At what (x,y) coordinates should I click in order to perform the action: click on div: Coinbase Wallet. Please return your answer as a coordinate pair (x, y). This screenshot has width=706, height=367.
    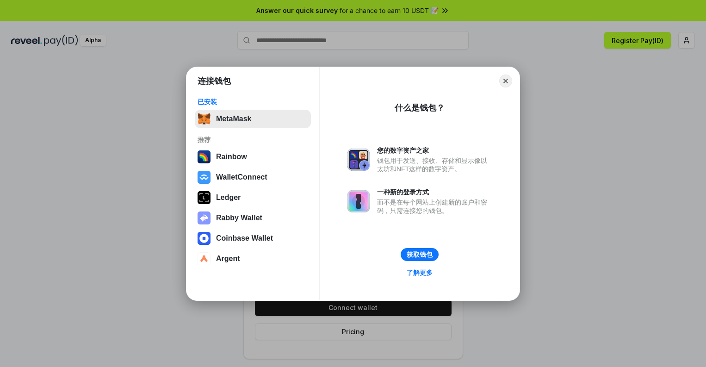
    Looking at the image, I should click on (244, 238).